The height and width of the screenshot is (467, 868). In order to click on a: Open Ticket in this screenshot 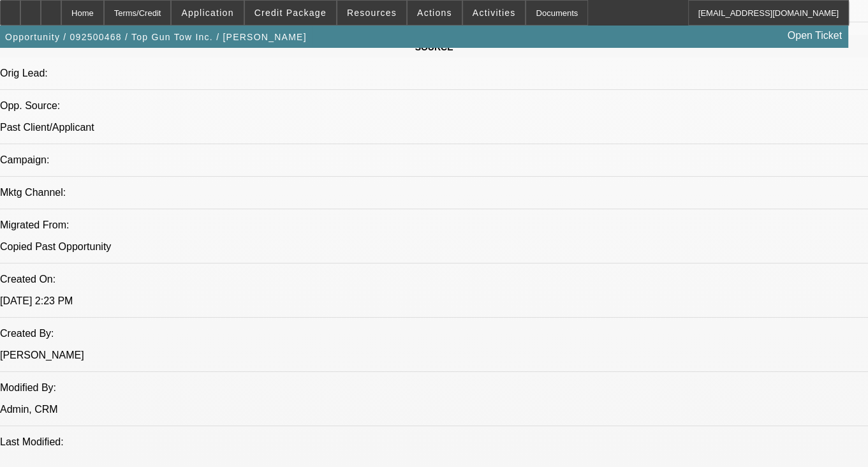, I will do `click(815, 35)`.